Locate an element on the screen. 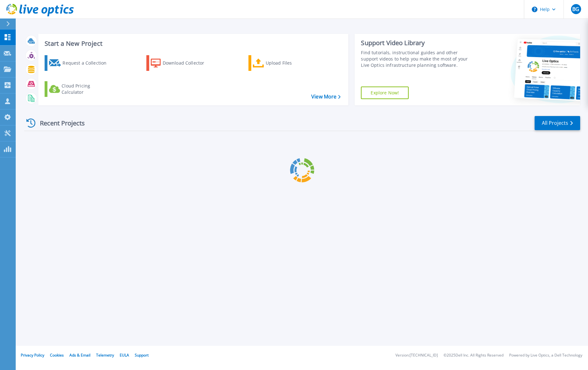  div: Cloud Pricing Calculator is located at coordinates (87, 89).